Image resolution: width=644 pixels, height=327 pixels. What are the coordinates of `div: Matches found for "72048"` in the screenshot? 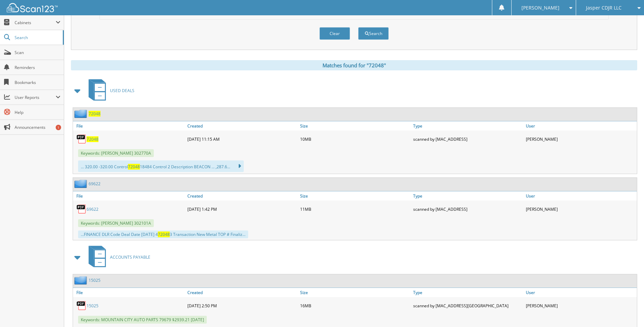 It's located at (354, 65).